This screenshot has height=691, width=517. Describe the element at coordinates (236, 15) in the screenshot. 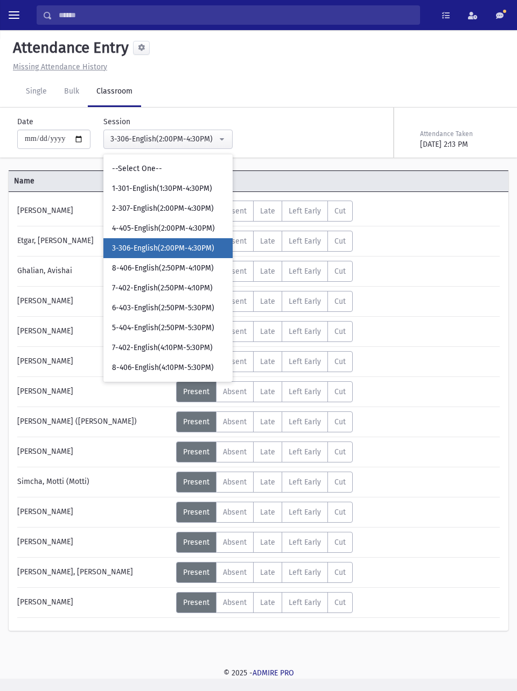

I see `input: Search` at that location.